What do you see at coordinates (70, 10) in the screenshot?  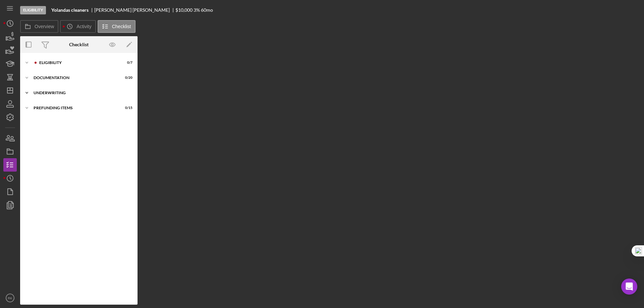 I see `b: Yolandas cleaners` at bounding box center [70, 10].